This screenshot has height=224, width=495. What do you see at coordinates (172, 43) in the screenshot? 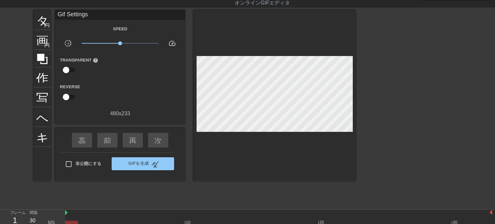
I see `span: speed` at bounding box center [172, 43].